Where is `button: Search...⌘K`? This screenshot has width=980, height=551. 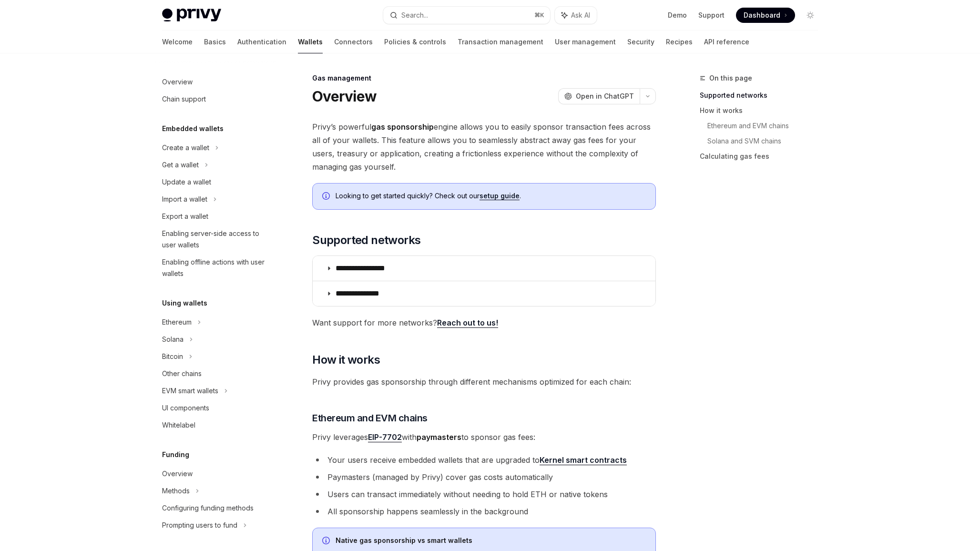
button: Search...⌘K is located at coordinates (466, 15).